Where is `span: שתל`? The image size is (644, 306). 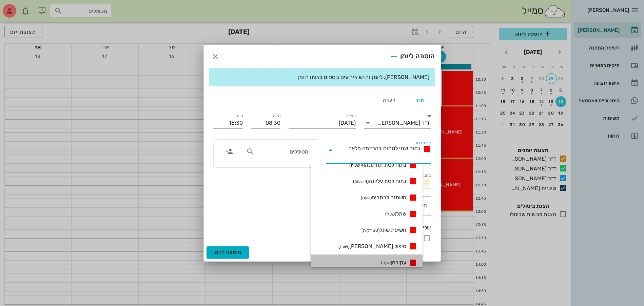
span: שתל is located at coordinates (396, 214).